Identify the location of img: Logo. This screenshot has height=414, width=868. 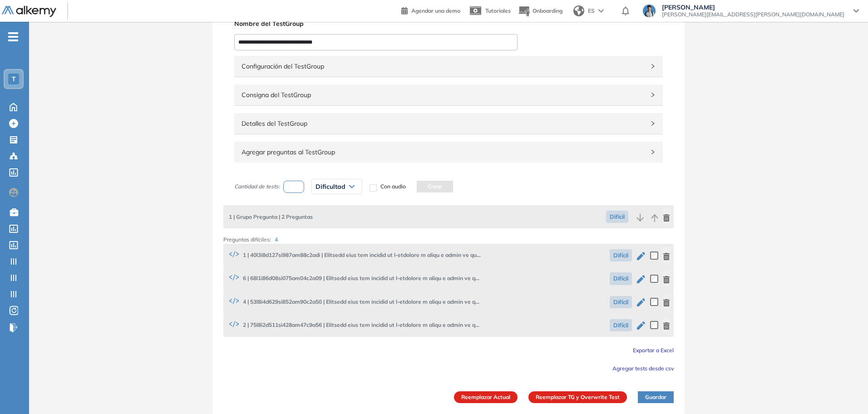
(29, 11).